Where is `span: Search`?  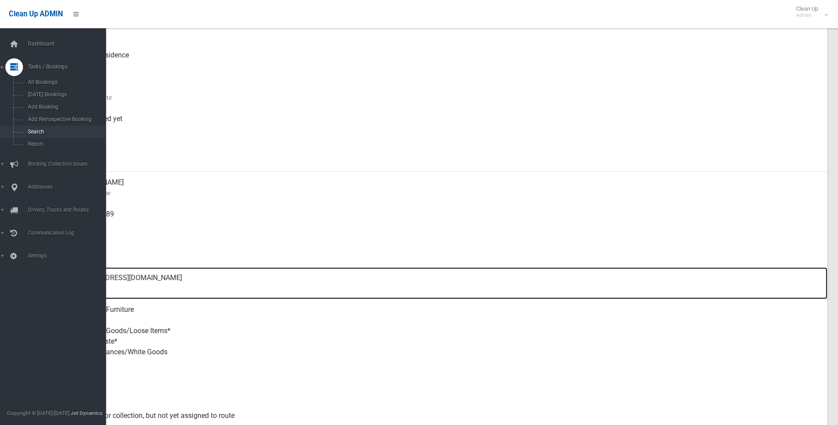 span: Search is located at coordinates (65, 132).